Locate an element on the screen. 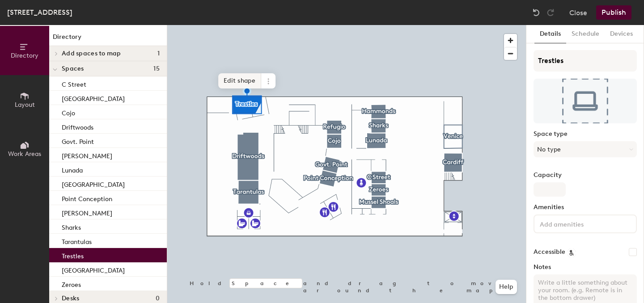 The image size is (644, 303). input: Add amenities is located at coordinates (578, 224).